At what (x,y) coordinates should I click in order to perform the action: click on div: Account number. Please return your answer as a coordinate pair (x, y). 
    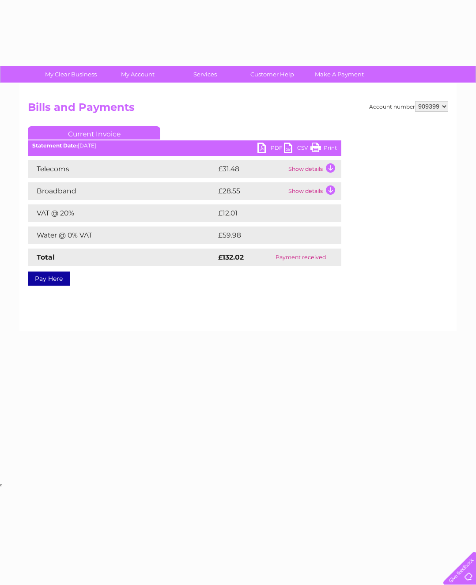
    Looking at the image, I should click on (409, 106).